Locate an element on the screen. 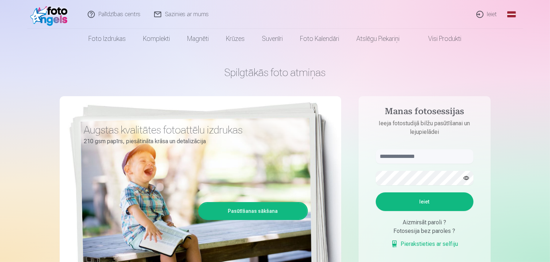  a: Pierakstieties ar selfiju is located at coordinates (424, 244).